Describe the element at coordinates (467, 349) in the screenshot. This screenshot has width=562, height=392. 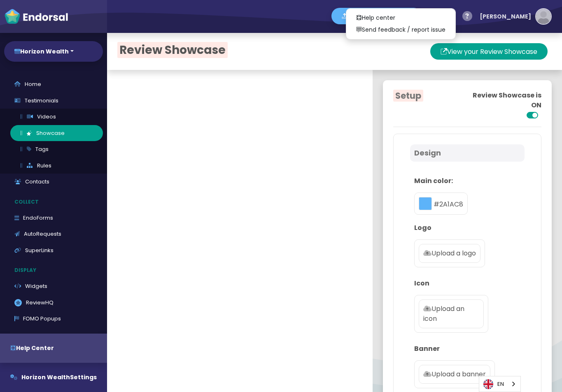
I see `p: Banner` at that location.